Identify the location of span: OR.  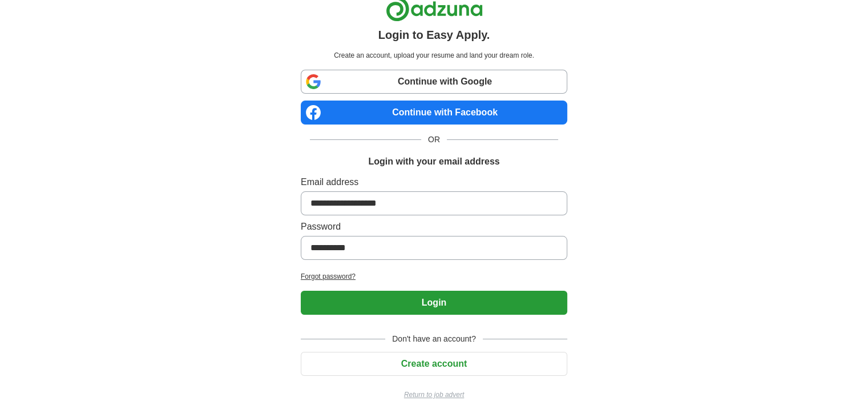
(434, 139).